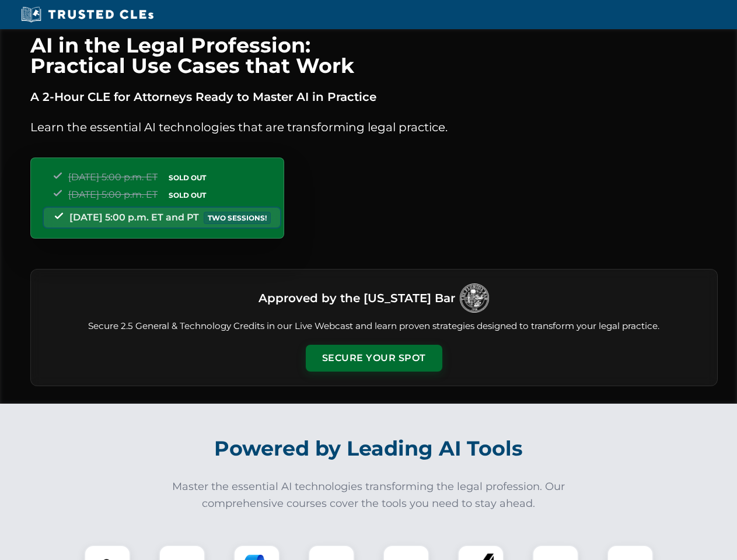  Describe the element at coordinates (374, 127) in the screenshot. I see `p: Learn the essential AI technologies that are transforming legal practice.` at that location.